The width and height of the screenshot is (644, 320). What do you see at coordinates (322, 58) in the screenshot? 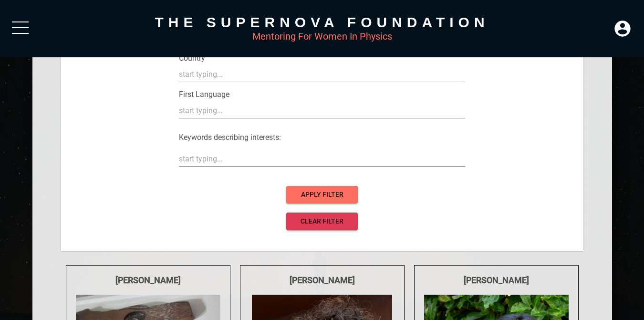
I see `p: Country` at bounding box center [322, 58].